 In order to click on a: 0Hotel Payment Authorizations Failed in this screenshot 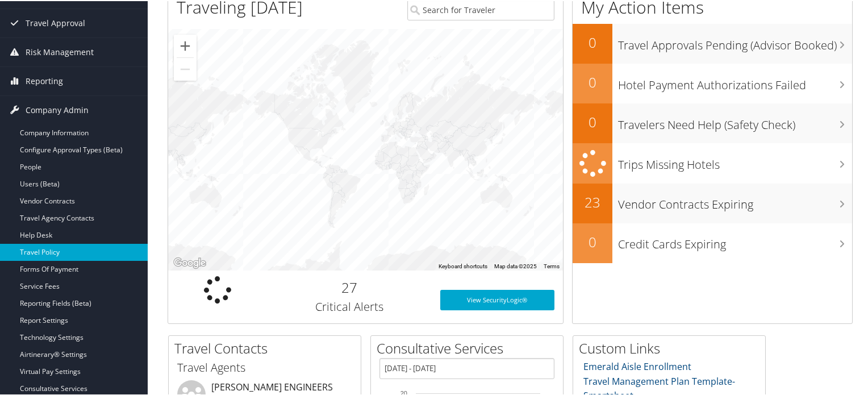, I will do `click(713, 83)`.